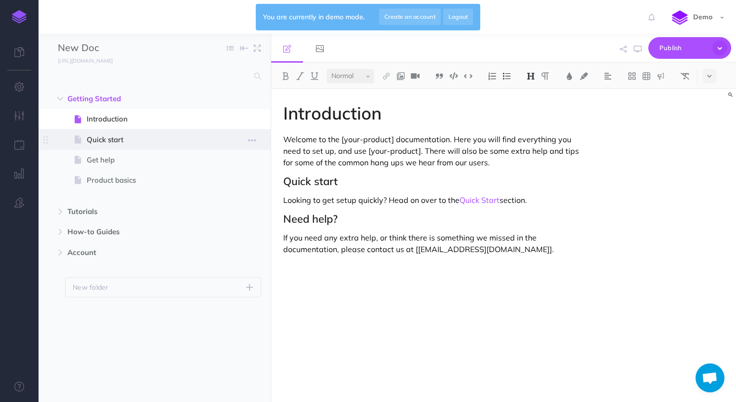  I want to click on img: Callout dropdown menu button, so click(661, 76).